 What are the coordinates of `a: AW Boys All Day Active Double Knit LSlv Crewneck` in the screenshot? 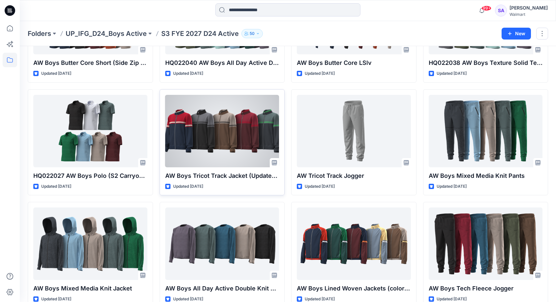 It's located at (222, 244).